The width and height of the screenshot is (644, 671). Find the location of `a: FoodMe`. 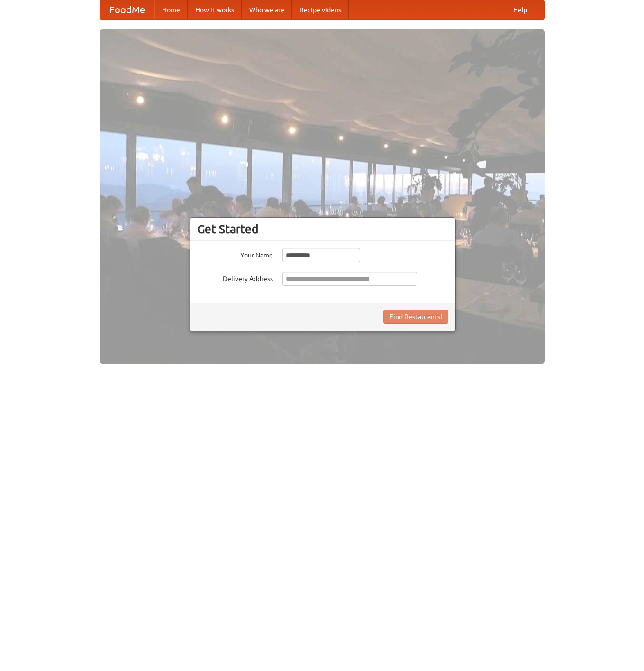

a: FoodMe is located at coordinates (127, 10).